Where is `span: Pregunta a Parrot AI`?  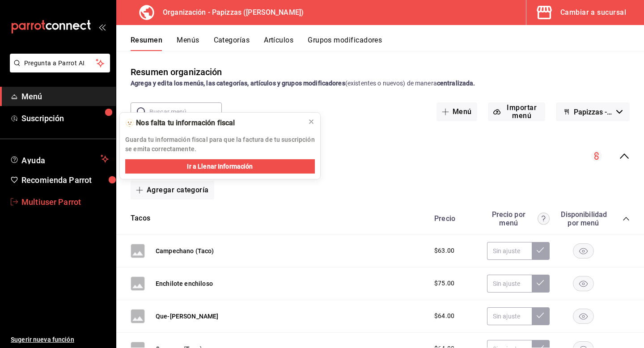 span: Pregunta a Parrot AI is located at coordinates (60, 63).